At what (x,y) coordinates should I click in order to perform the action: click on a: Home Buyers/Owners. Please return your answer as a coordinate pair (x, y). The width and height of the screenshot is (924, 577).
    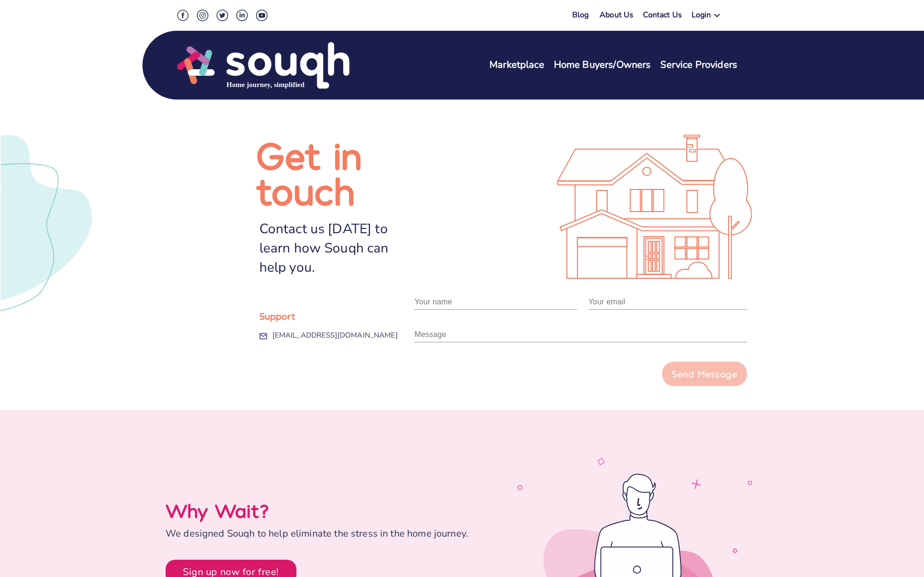
    Looking at the image, I should click on (602, 65).